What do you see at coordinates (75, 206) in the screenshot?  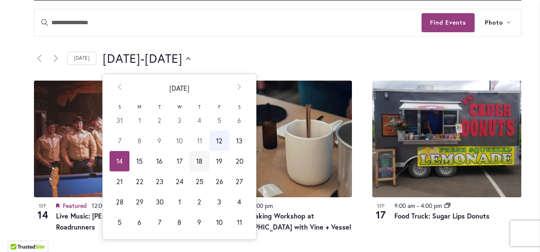 I see `span: Featured` at bounding box center [75, 206].